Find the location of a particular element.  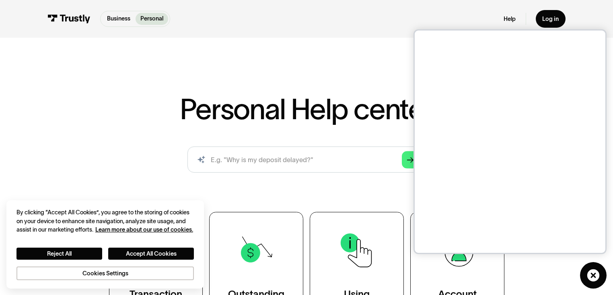

a: Help is located at coordinates (509, 19).